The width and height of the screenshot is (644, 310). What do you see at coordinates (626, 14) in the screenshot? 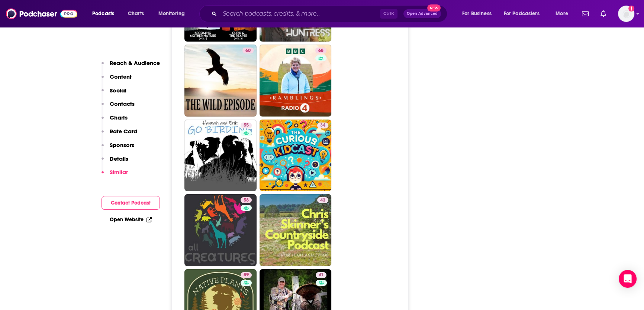
I see `img: User Profile` at bounding box center [626, 14].